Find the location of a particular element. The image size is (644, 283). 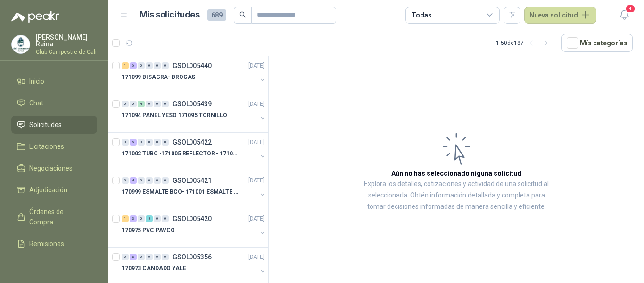

p: 170975 PVC PAVCO is located at coordinates (148, 230).